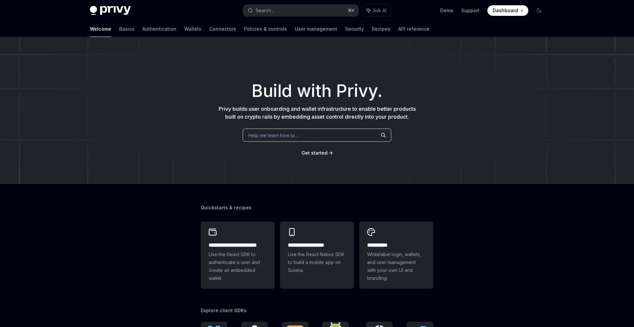  Describe the element at coordinates (414, 29) in the screenshot. I see `a: API reference` at that location.